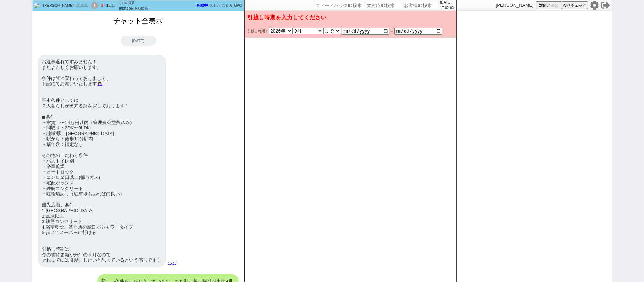 Image resolution: width=644 pixels, height=282 pixels. Describe the element at coordinates (421, 6) in the screenshot. I see `input: お客様ID検索` at that location.